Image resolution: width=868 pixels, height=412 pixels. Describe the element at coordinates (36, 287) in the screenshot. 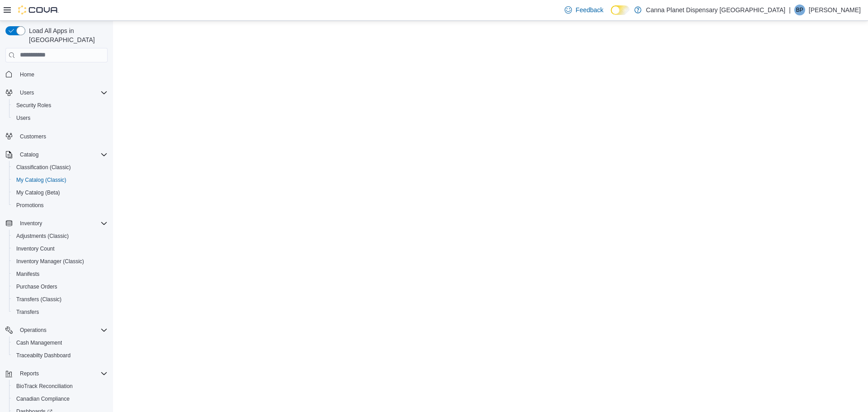

I see `a: Purchase Orders` at that location.